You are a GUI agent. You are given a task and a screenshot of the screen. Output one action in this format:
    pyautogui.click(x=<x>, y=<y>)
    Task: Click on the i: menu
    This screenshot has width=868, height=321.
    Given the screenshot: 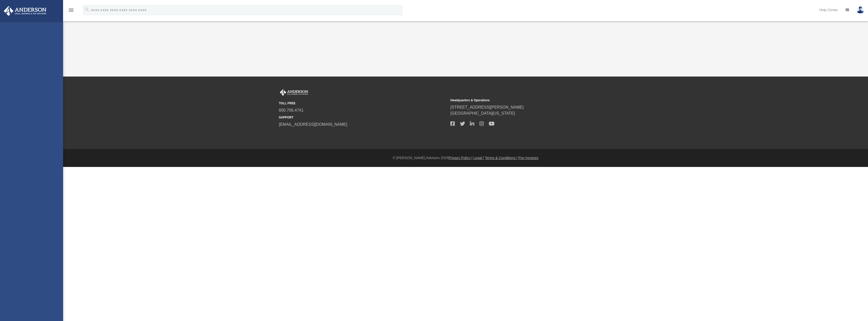 What is the action you would take?
    pyautogui.click(x=71, y=10)
    